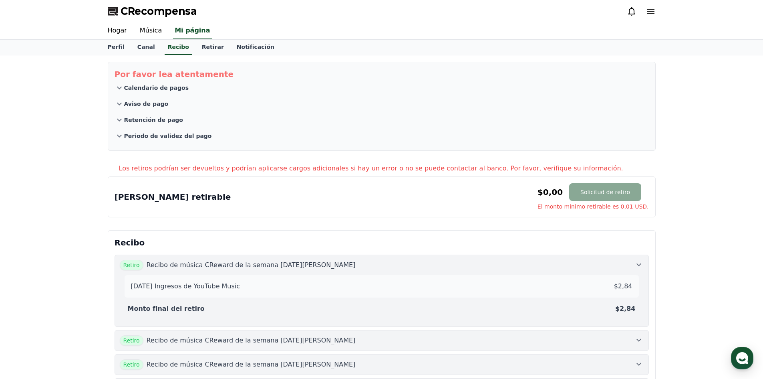 This screenshot has height=379, width=763. I want to click on font: Notificación, so click(256, 47).